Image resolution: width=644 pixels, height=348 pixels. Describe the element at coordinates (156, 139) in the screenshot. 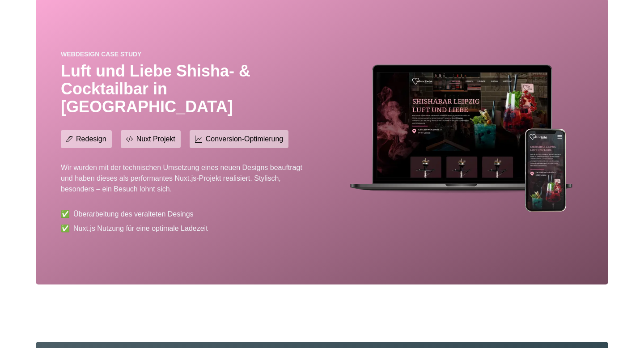

I see `p: Nuxt Projekt` at that location.